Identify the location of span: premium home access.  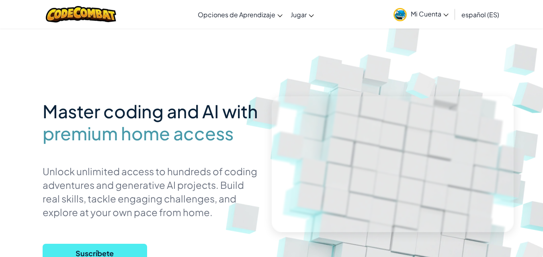
(138, 133).